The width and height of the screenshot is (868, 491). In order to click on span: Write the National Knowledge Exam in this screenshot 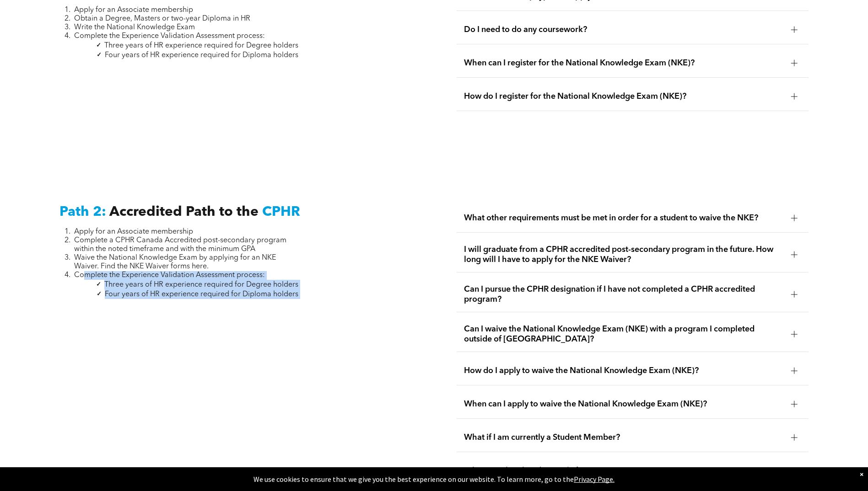, I will do `click(134, 27)`.